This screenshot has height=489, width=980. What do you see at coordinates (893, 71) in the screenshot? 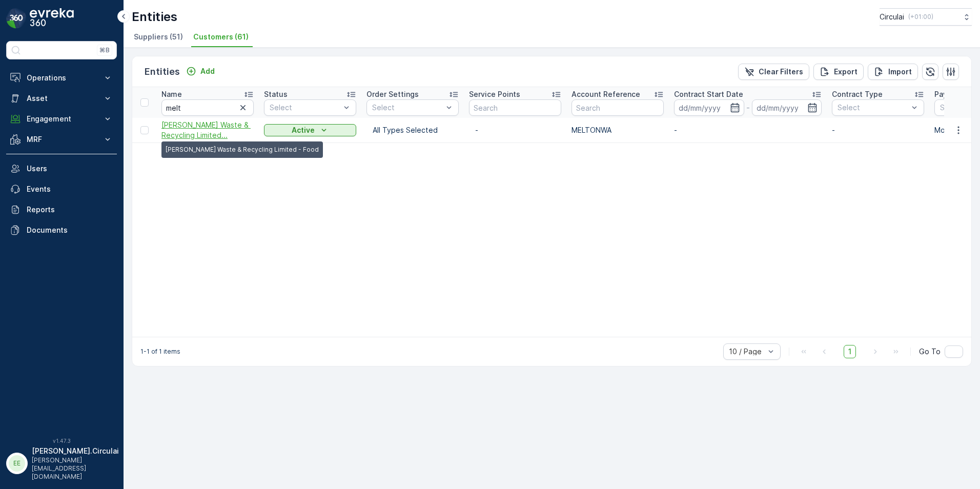
I see `button: Import` at bounding box center [893, 71].